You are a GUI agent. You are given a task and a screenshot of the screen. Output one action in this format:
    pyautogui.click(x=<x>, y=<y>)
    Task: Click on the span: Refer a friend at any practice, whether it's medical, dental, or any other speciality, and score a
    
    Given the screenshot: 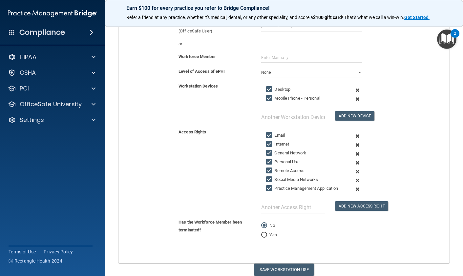 What is the action you would take?
    pyautogui.click(x=219, y=17)
    